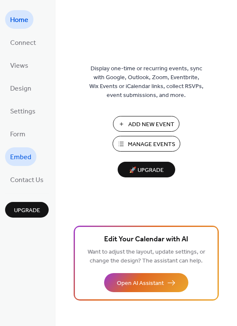  Describe the element at coordinates (147, 170) in the screenshot. I see `span: 🚀 Upgrade` at that location.